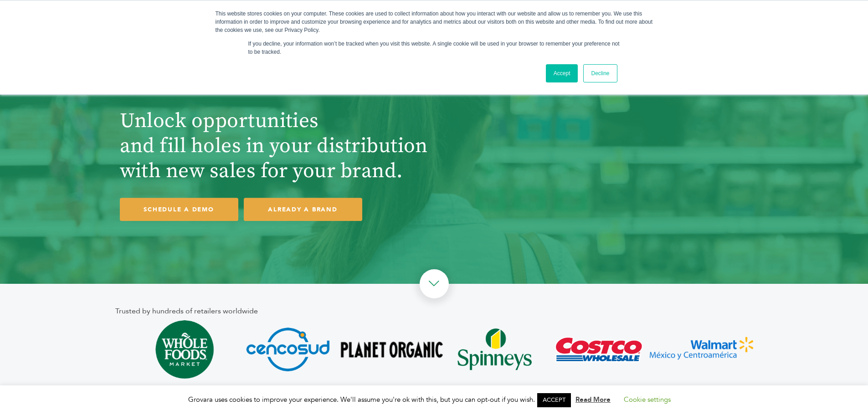 This screenshot has width=868, height=415. What do you see at coordinates (434, 22) in the screenshot?
I see `div: This website stores cookies on your computer. These cookies are used to collect information about...` at bounding box center [434, 22].